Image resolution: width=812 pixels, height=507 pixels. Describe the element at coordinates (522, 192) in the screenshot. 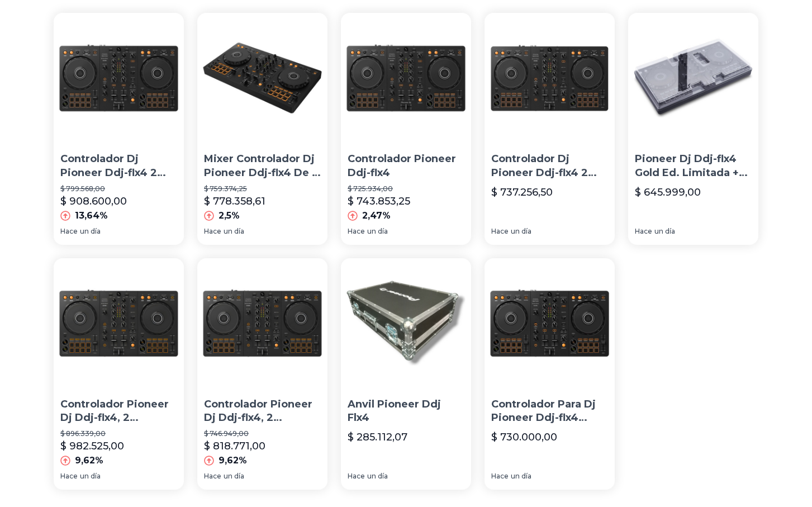

I see `p: $ 737.256,50` at that location.